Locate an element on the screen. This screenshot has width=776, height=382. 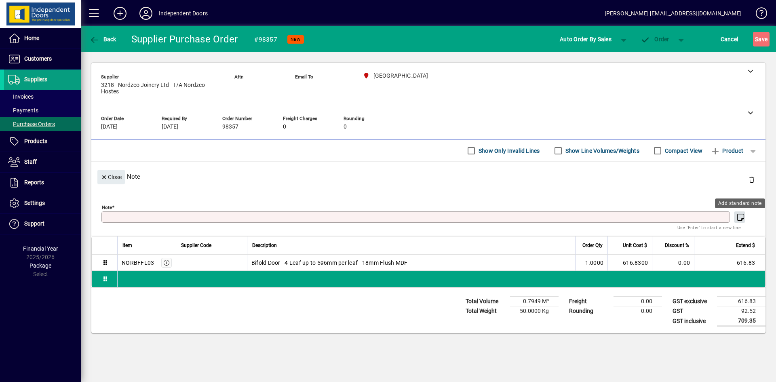
a: Payments is located at coordinates (42, 110).